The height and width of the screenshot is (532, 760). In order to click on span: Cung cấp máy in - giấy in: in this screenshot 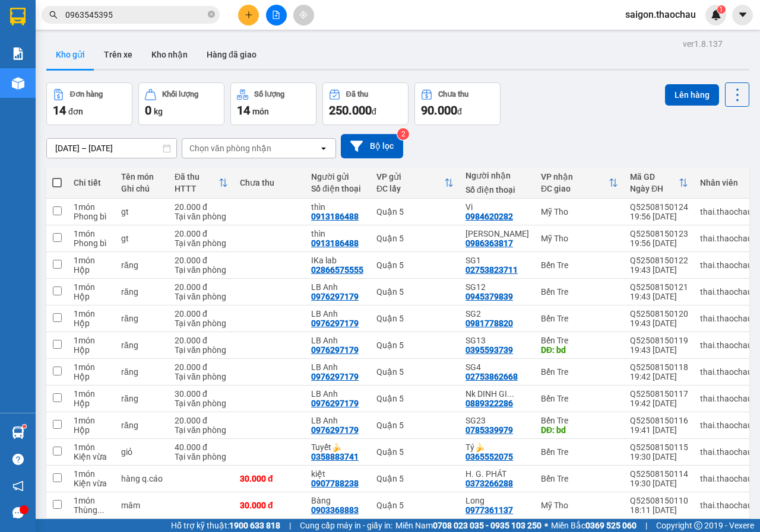, I will do `click(346, 525)`.